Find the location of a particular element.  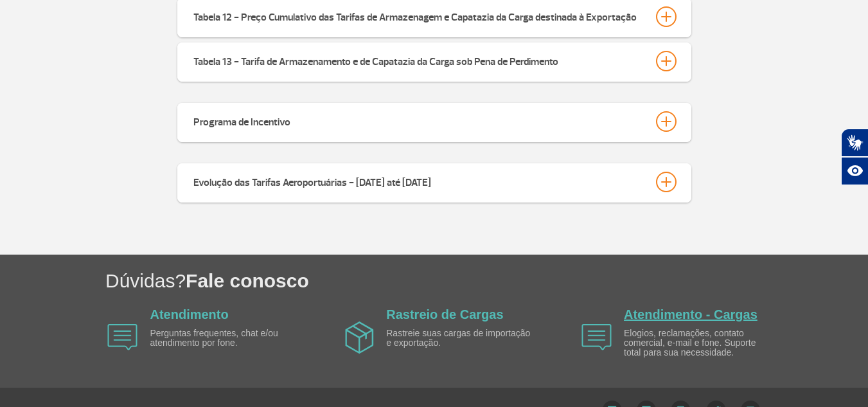

a: Rastreio de Cargas is located at coordinates (444, 314).